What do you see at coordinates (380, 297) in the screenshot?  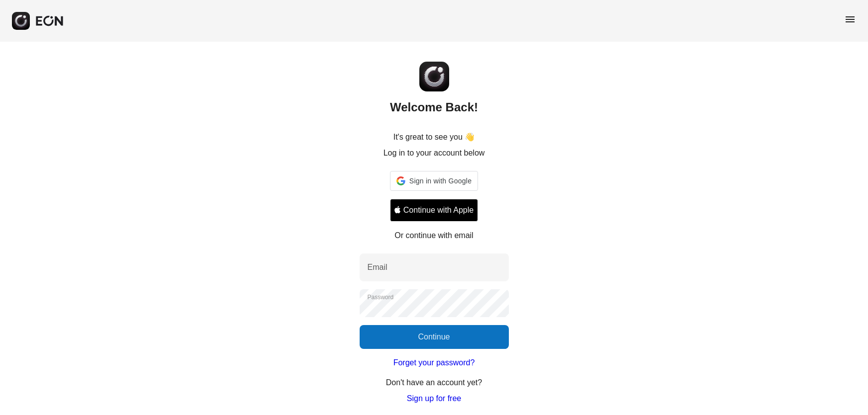 I see `label: Password` at bounding box center [380, 297].